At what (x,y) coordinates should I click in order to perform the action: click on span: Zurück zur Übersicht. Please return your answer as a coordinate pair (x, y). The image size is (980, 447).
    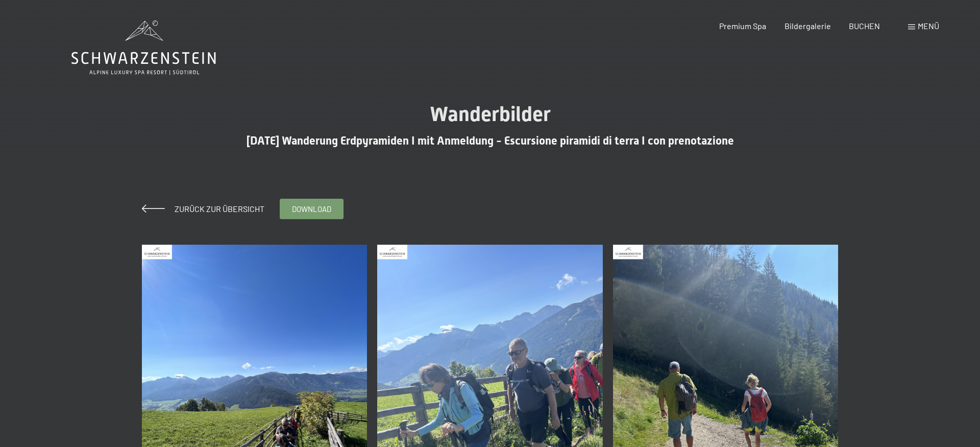
    Looking at the image, I should click on (215, 209).